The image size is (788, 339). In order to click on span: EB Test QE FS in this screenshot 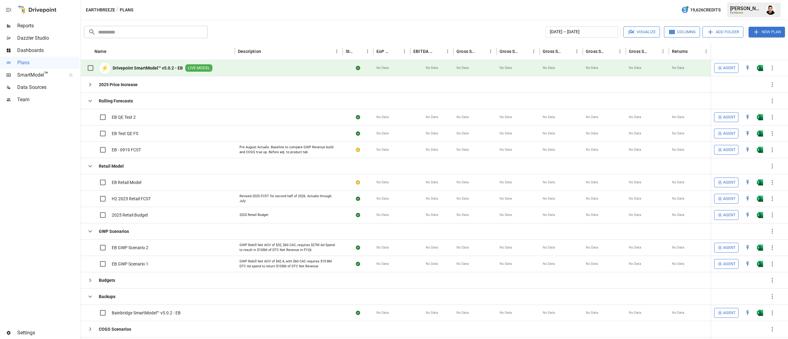, I will do `click(125, 134)`.